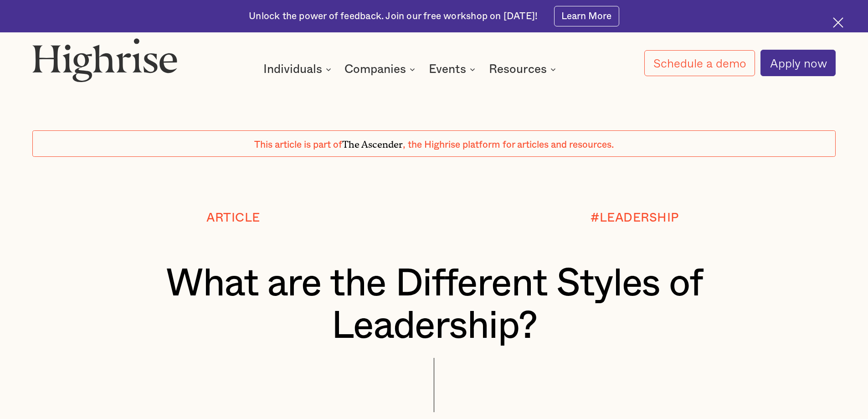  Describe the element at coordinates (435, 305) in the screenshot. I see `h1: What are the Different Styles of Leadership?` at that location.